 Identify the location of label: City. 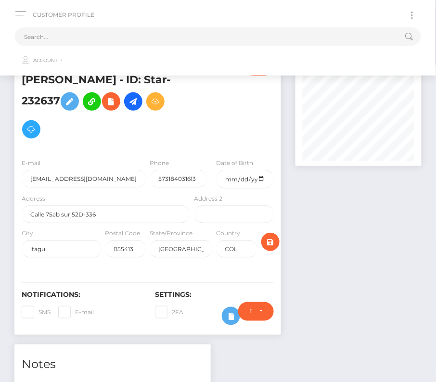
(27, 233).